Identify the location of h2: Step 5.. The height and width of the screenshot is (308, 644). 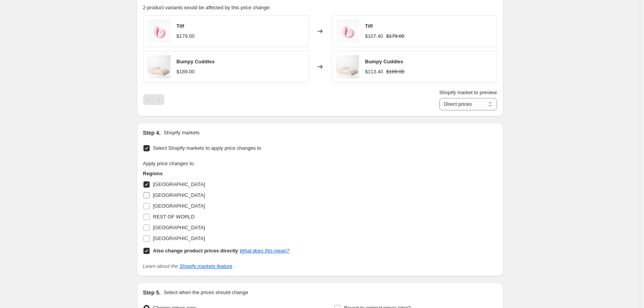
(152, 293).